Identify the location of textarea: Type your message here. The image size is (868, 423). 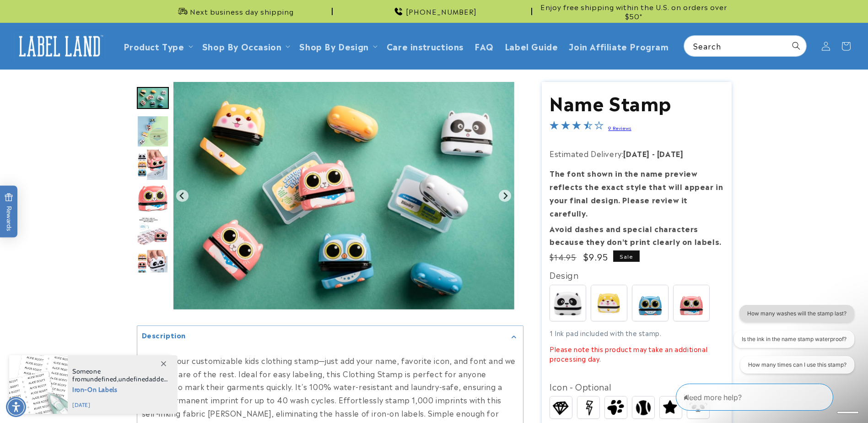
(70, 18).